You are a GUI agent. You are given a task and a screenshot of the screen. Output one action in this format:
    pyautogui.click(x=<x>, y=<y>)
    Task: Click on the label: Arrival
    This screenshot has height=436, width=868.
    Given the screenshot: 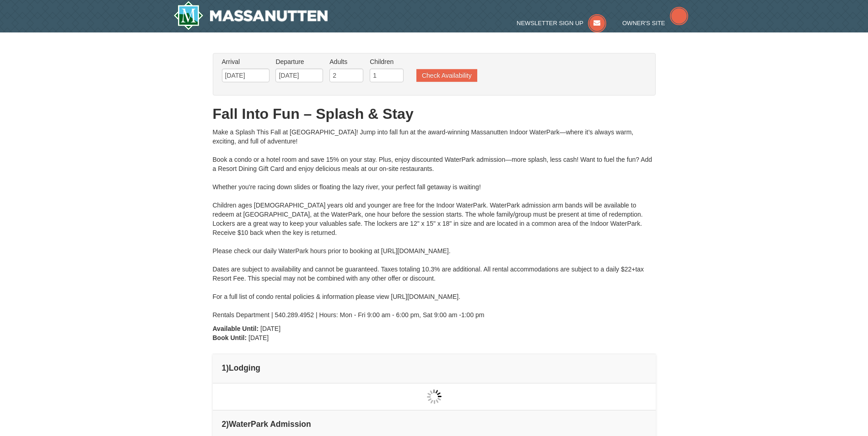 What is the action you would take?
    pyautogui.click(x=246, y=61)
    